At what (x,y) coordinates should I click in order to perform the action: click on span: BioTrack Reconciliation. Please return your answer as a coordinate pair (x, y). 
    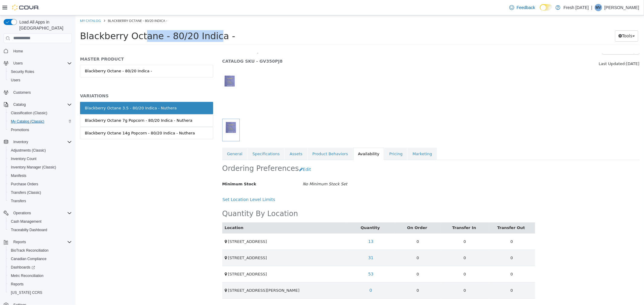
    Looking at the image, I should click on (40, 250).